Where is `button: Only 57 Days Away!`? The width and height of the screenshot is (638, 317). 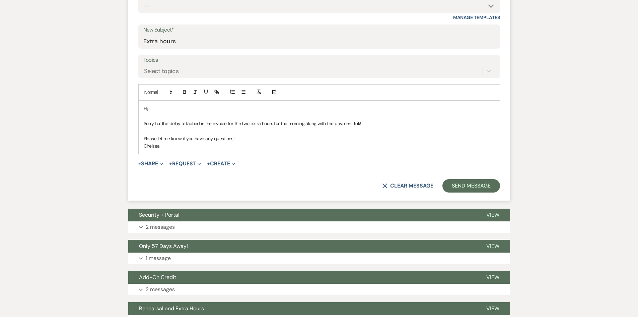
button: Only 57 Days Away! is located at coordinates (302, 246).